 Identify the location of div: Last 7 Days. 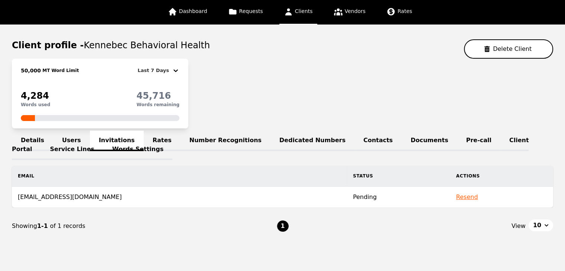
(155, 71).